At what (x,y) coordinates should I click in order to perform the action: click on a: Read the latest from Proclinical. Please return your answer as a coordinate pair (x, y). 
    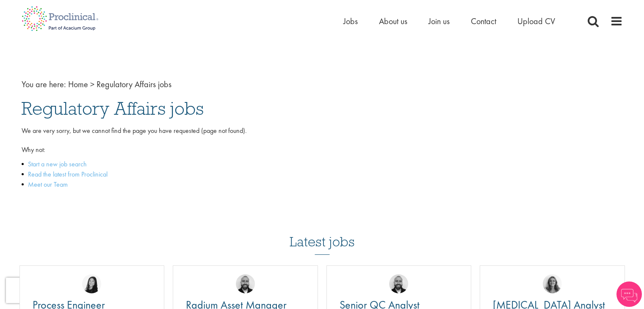
    Looking at the image, I should click on (68, 174).